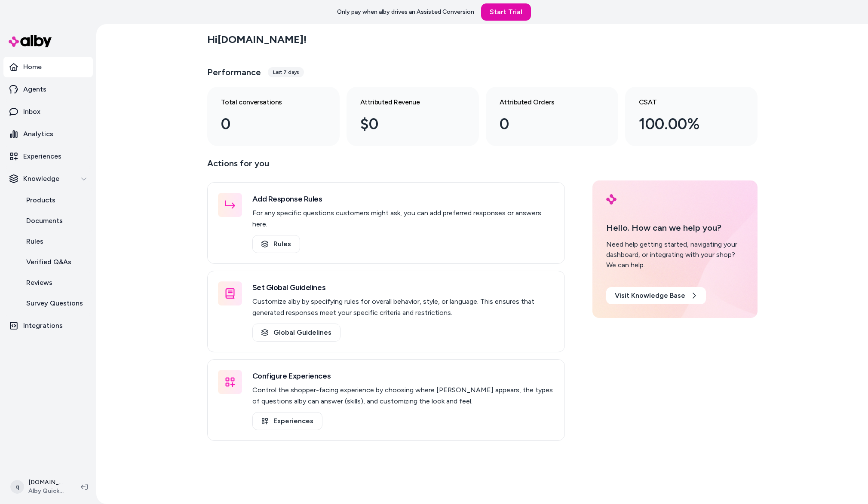 The width and height of the screenshot is (868, 504). I want to click on a: Analytics, so click(48, 134).